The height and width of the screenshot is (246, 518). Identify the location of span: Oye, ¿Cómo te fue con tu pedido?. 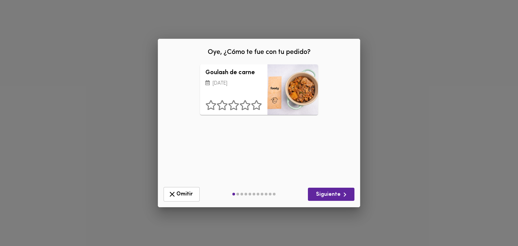
(259, 52).